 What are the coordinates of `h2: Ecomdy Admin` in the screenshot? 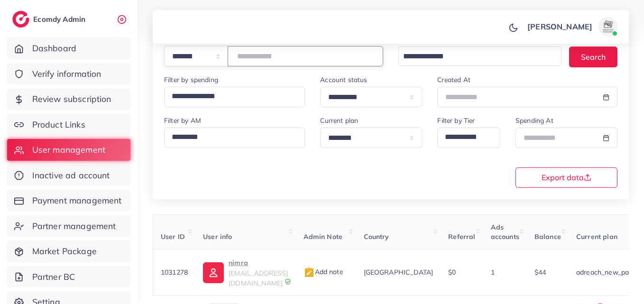 It's located at (60, 19).